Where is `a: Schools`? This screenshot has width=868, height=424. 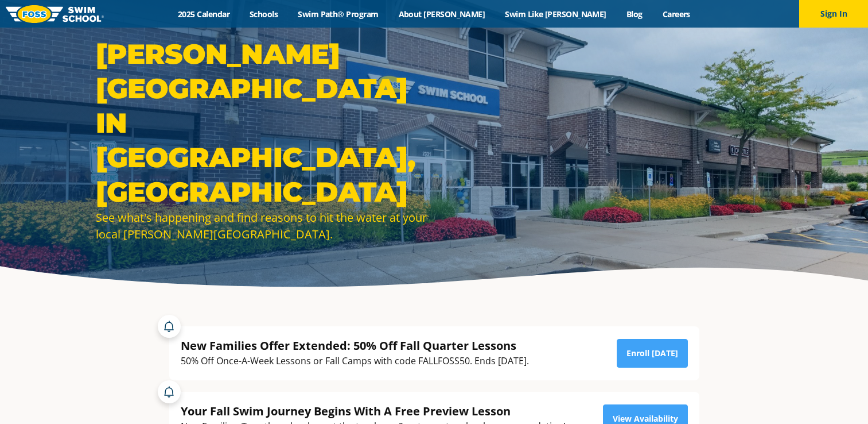 a: Schools is located at coordinates (264, 14).